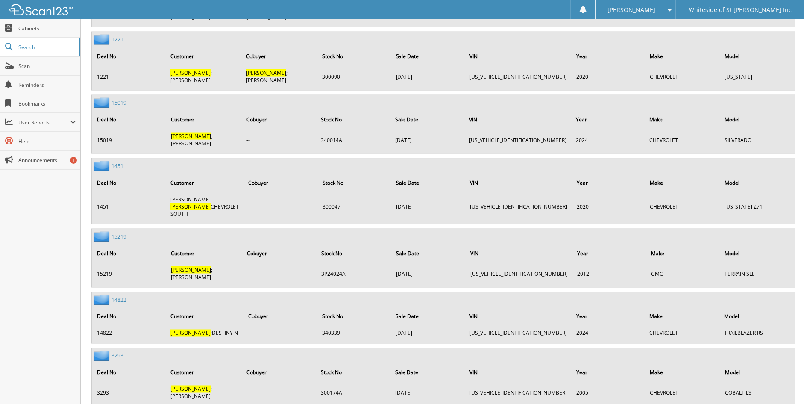  Describe the element at coordinates (117, 39) in the screenshot. I see `a: 1221` at that location.